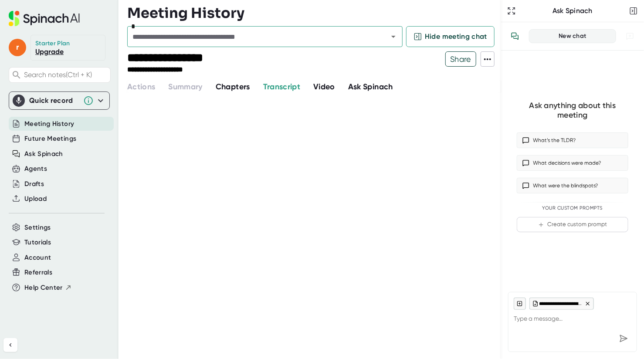 Image resolution: width=644 pixels, height=359 pixels. I want to click on span: Tutorials, so click(38, 242).